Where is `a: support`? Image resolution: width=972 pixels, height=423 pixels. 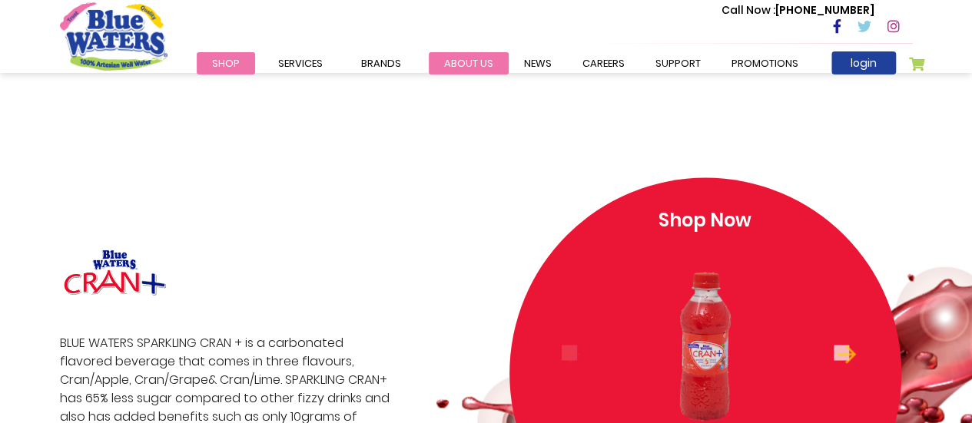
a: support is located at coordinates (678, 63).